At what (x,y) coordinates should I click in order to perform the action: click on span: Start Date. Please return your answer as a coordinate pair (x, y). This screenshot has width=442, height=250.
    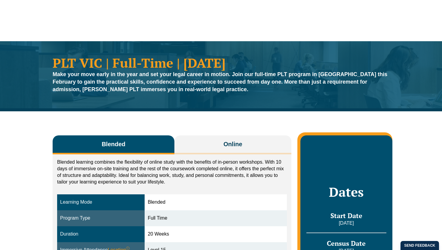
    Looking at the image, I should click on (346, 215).